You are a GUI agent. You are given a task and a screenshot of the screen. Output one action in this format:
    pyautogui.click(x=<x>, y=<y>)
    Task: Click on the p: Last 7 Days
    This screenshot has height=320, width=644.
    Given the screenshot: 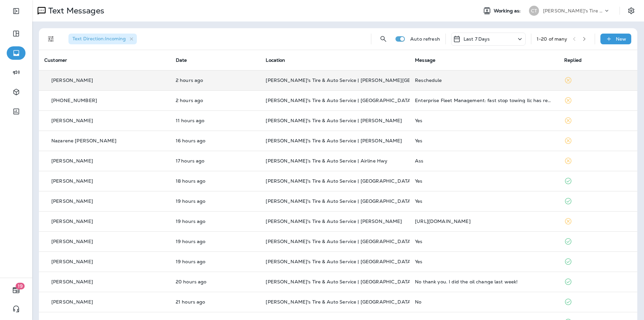 What is the action you would take?
    pyautogui.click(x=477, y=39)
    